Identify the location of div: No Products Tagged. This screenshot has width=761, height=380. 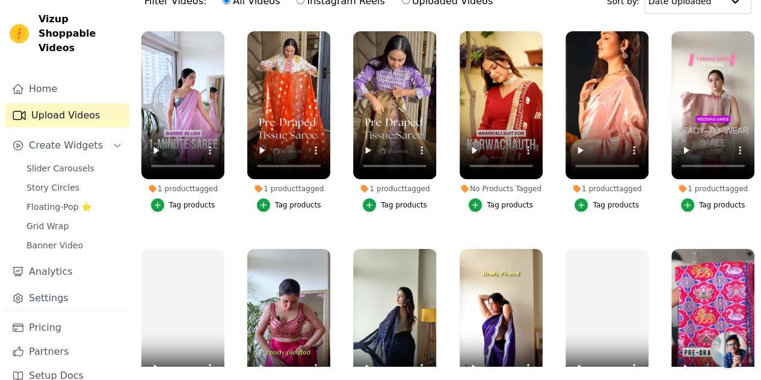
(501, 189).